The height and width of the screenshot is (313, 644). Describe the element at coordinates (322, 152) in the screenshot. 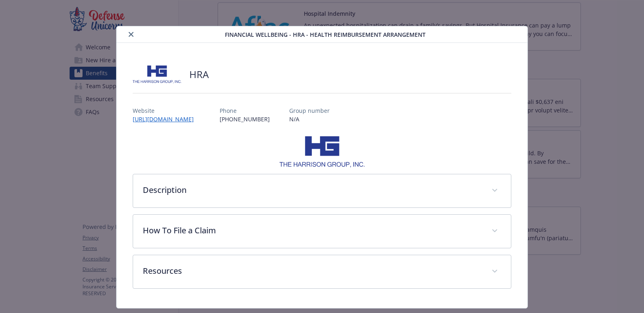

I see `img: banner` at that location.